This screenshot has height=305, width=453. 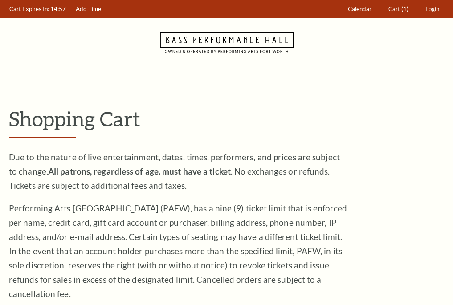 I want to click on a: Add Time, so click(x=89, y=9).